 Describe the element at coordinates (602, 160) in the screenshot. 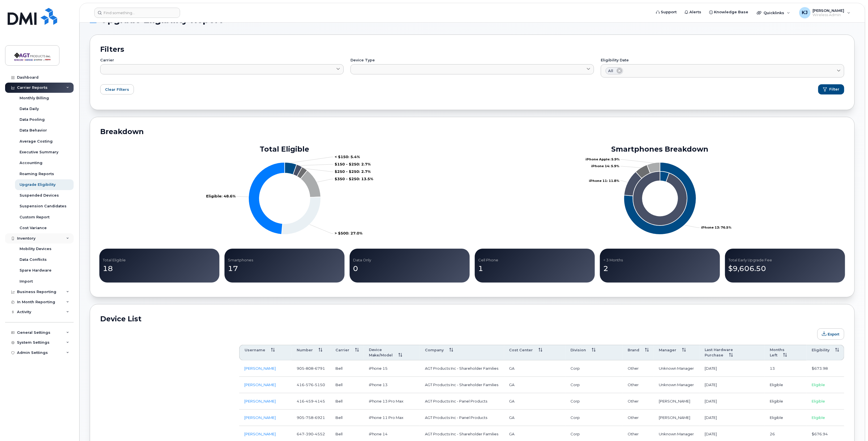

I see `tspan: iPhone Apple: 5.9%` at that location.